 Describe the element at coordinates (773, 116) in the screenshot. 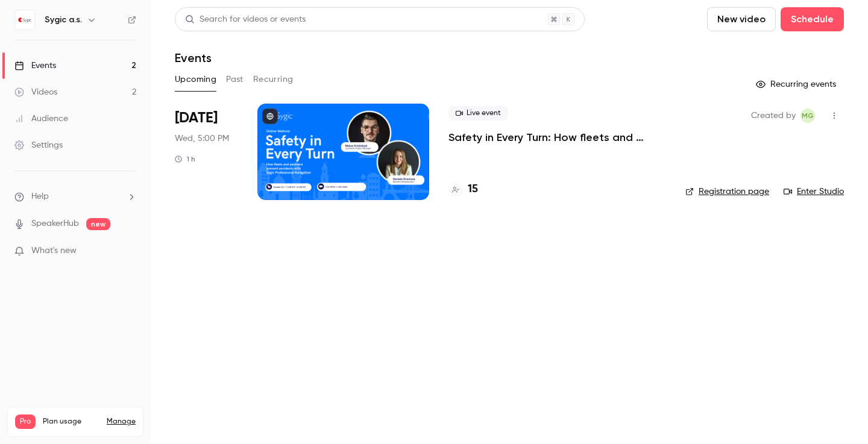

I see `span: Created by` at that location.